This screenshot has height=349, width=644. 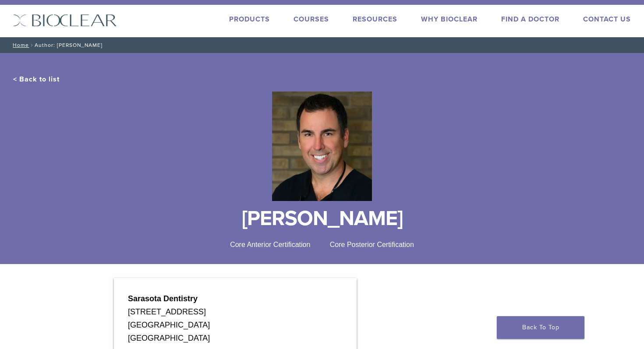 I want to click on a: Resources, so click(x=375, y=19).